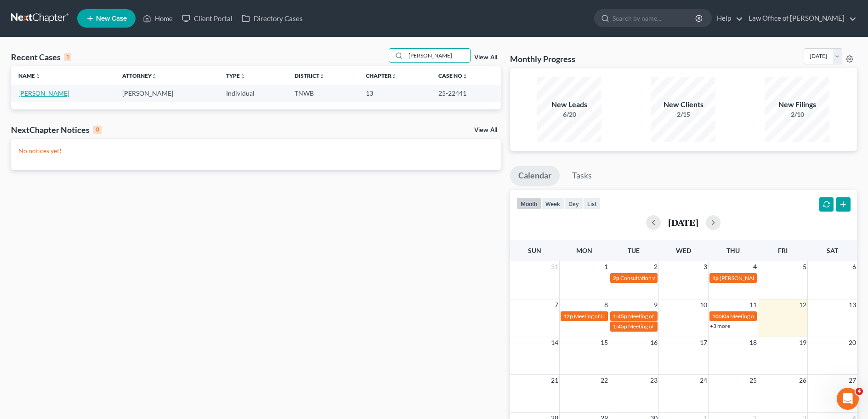 The width and height of the screenshot is (868, 419). What do you see at coordinates (567, 315) in the screenshot?
I see `span: 12p` at bounding box center [567, 315].